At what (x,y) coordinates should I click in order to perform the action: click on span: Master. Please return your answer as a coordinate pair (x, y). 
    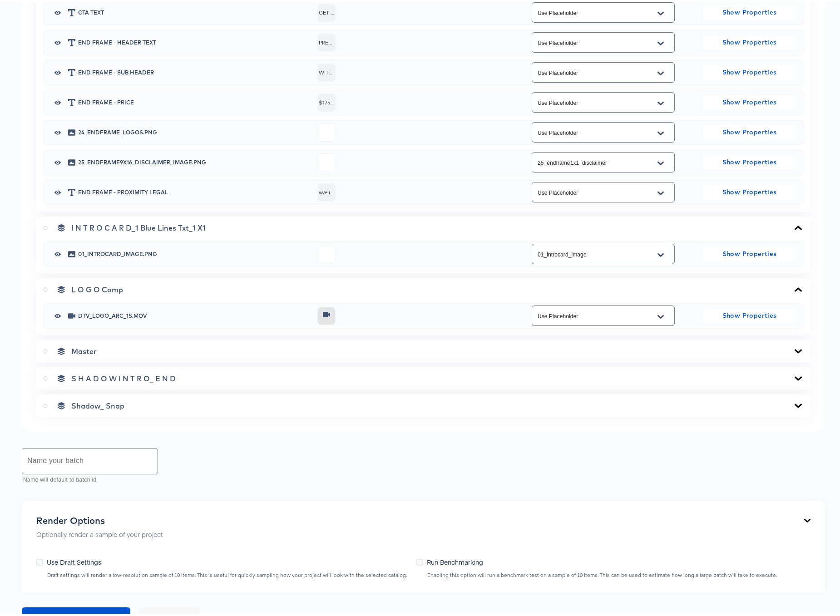
    Looking at the image, I should click on (84, 349).